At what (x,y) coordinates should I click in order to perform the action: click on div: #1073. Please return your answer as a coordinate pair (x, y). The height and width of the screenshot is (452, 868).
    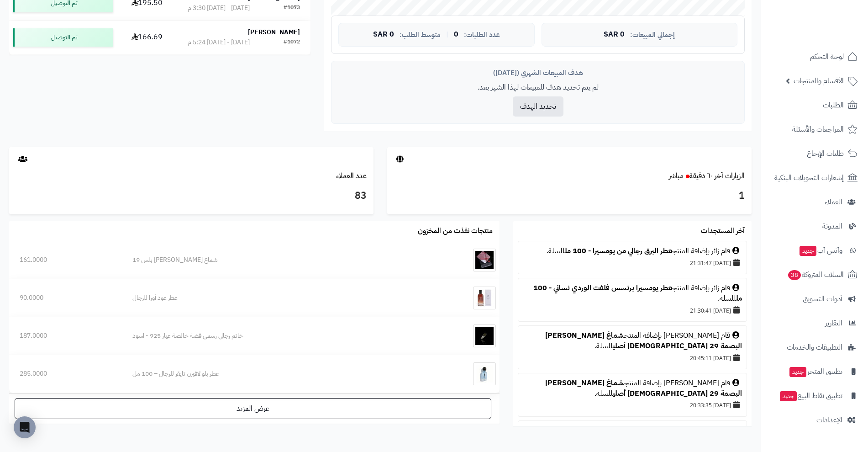
    Looking at the image, I should click on (291, 8).